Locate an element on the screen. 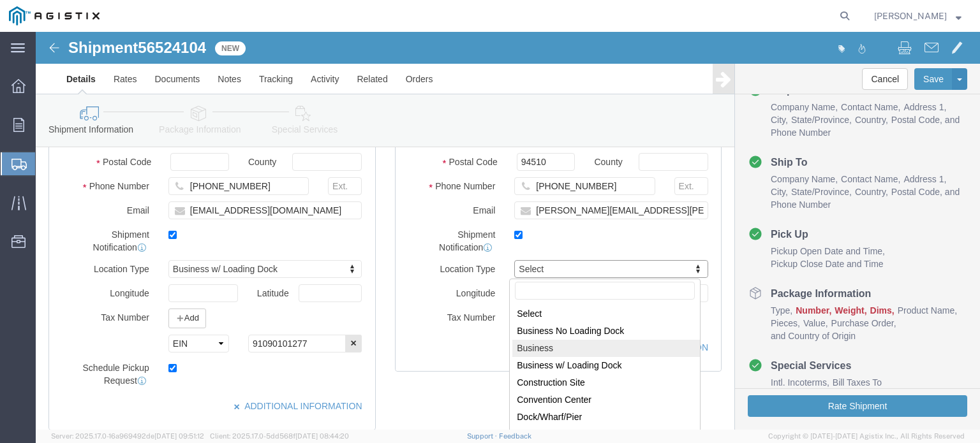 The image size is (980, 443). span: Luke Meiboom is located at coordinates (911, 16).